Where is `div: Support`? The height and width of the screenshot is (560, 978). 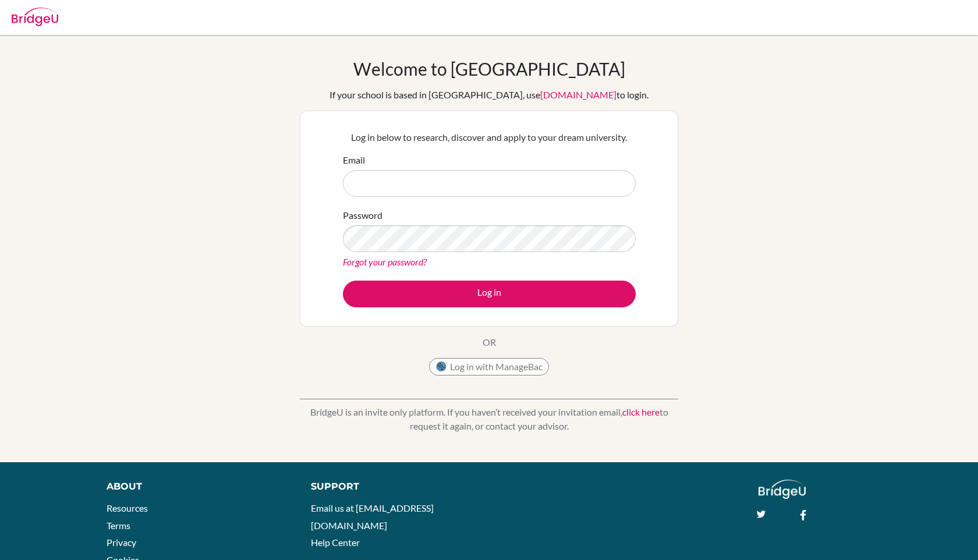 div: Support is located at coordinates (394, 487).